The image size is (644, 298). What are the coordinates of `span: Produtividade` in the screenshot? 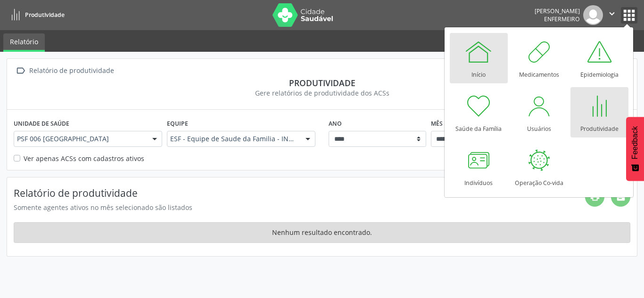 It's located at (45, 14).